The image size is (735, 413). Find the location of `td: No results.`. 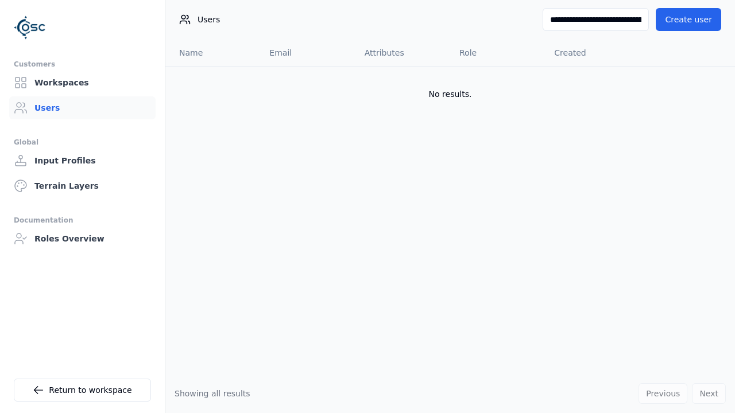

td: No results. is located at coordinates (450, 94).